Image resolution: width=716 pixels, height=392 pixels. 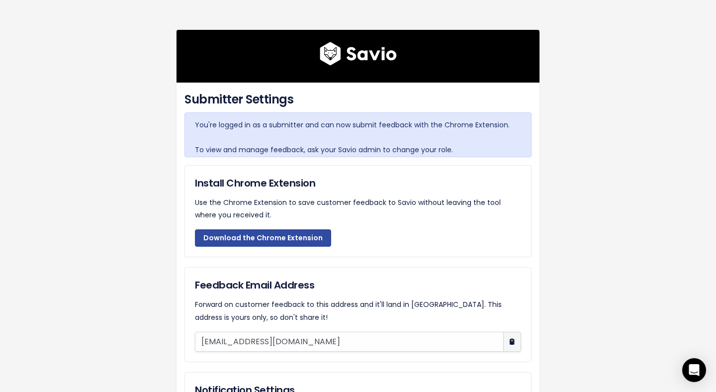 I want to click on img: logo600x187.a314fd40982d.png, so click(x=358, y=54).